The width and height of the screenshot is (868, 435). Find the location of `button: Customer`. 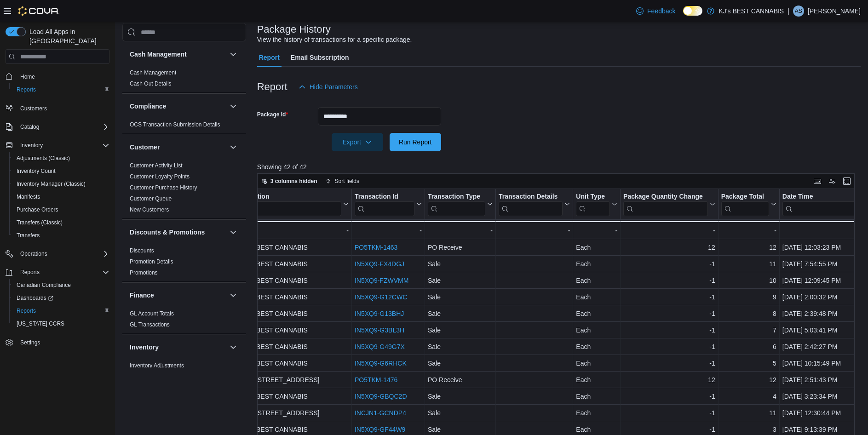

button: Customer is located at coordinates (233, 147).